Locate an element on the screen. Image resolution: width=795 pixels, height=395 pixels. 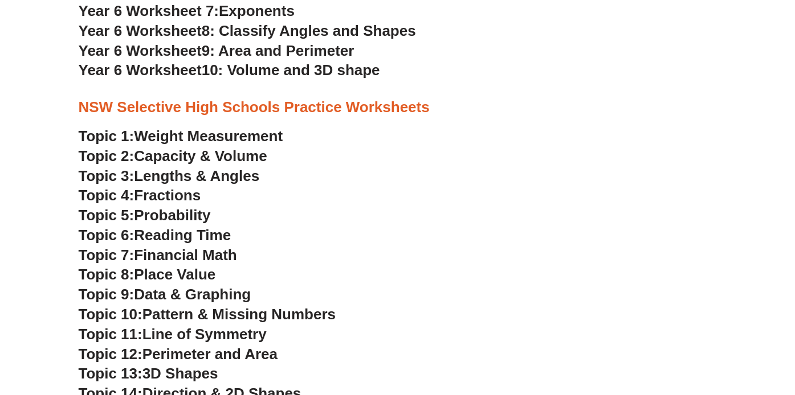
span: Lengths & Angles is located at coordinates (197, 176).